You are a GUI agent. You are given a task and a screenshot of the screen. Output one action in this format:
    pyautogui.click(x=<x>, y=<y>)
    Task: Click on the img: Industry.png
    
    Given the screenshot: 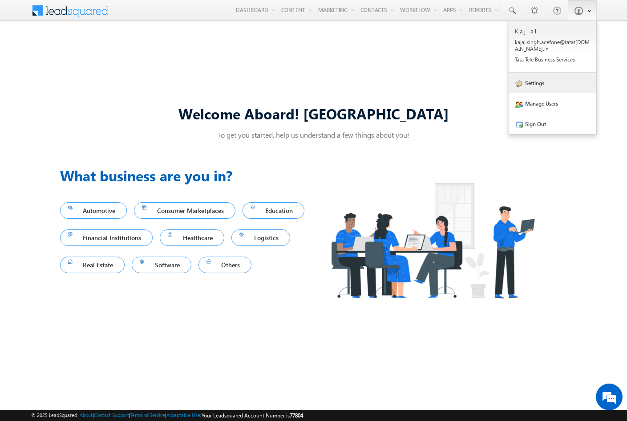 What is the action you would take?
    pyautogui.click(x=433, y=240)
    